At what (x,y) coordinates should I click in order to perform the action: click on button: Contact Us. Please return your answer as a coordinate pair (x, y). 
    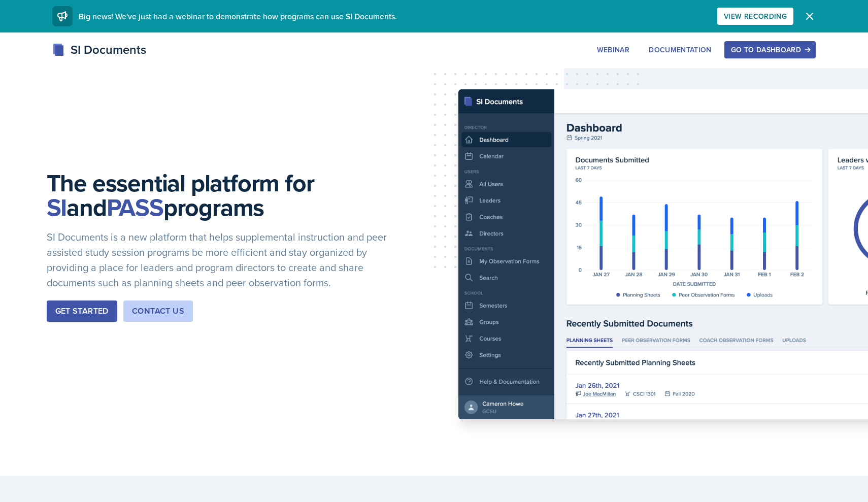
    Looking at the image, I should click on (158, 311).